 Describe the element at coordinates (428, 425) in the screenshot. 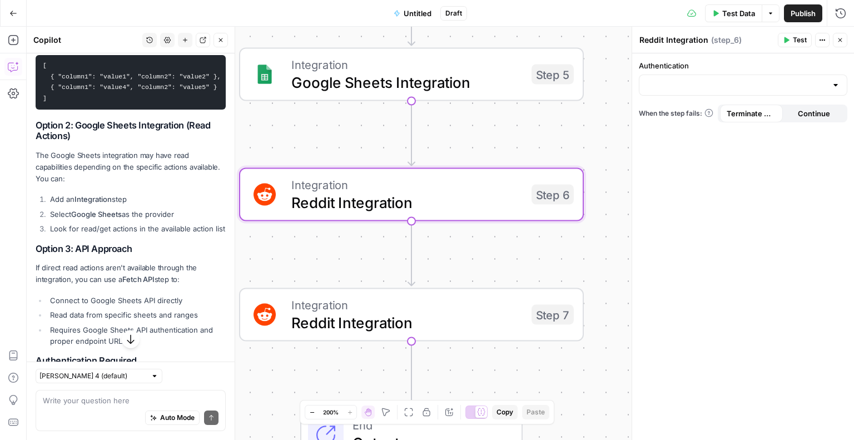

I see `span: End` at that location.